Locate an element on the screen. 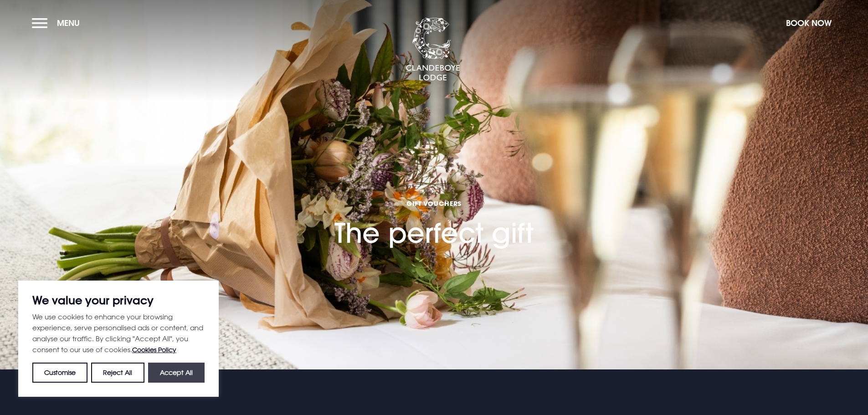  button: Customise is located at coordinates (59, 373).